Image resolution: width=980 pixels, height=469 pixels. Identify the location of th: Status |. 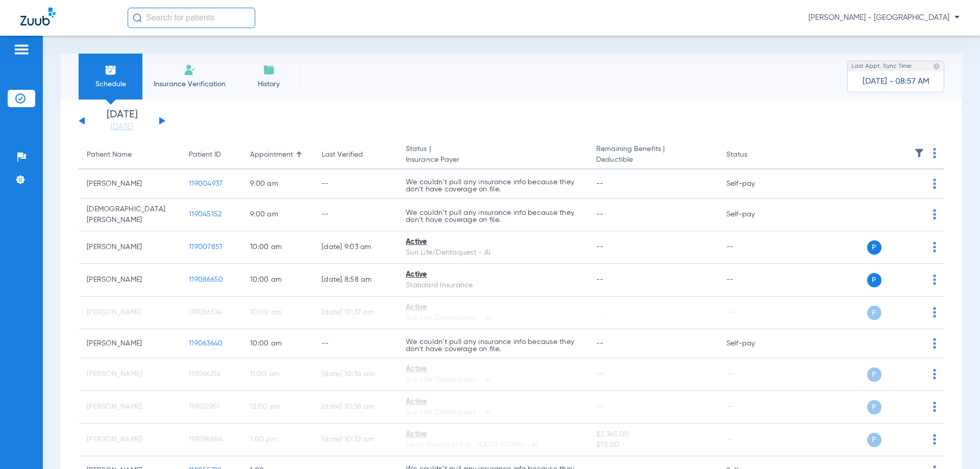
(493, 155).